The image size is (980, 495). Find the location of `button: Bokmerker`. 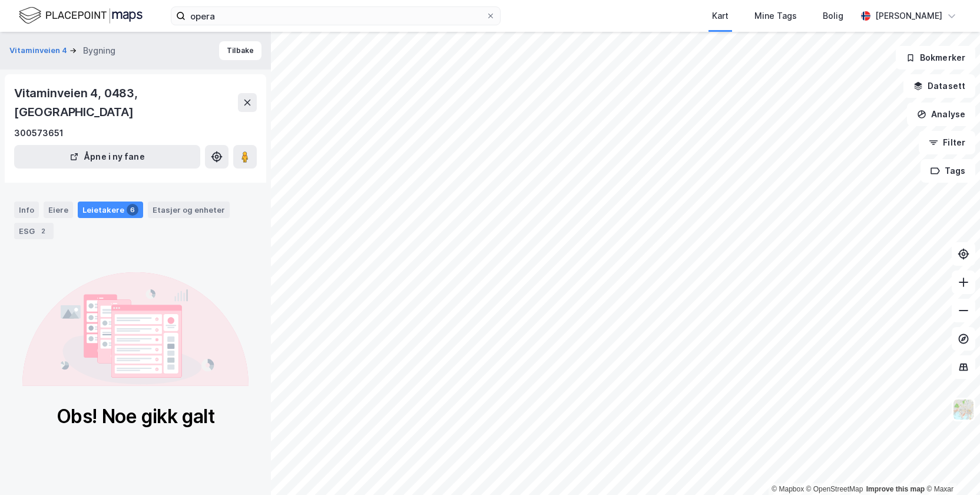

button: Bokmerker is located at coordinates (935, 58).